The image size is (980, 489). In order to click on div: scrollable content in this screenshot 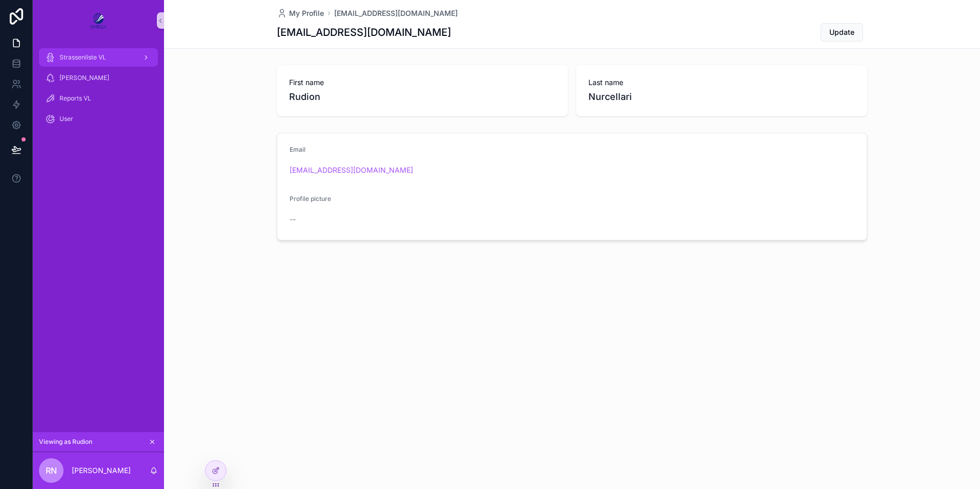, I will do `click(99, 91)`.